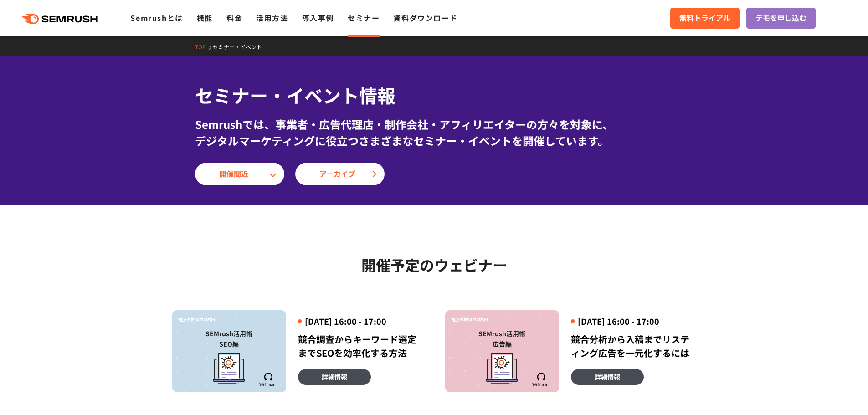  I want to click on div: 競合分析から入稿までリスティング広告を一元化するには, so click(633, 346).